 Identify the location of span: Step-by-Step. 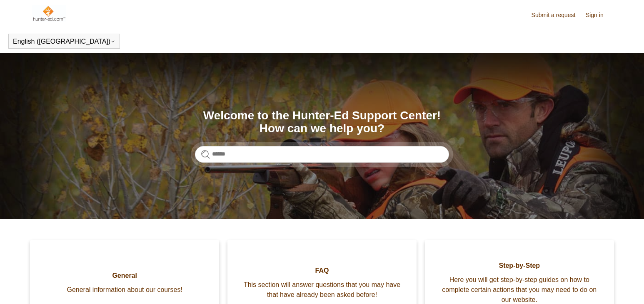
(519, 266).